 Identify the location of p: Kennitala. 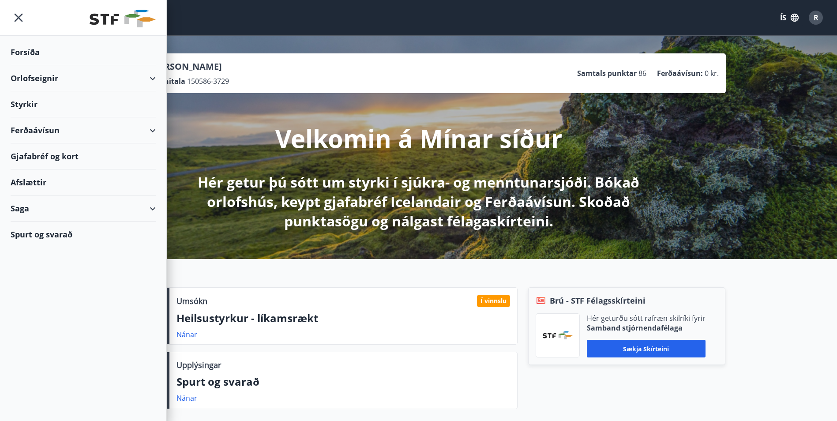
(168, 81).